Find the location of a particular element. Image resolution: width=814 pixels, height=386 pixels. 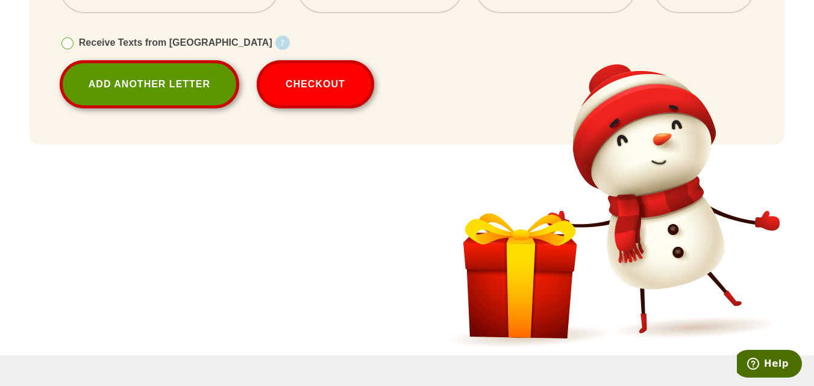

img: Snowman is located at coordinates (611, 205).